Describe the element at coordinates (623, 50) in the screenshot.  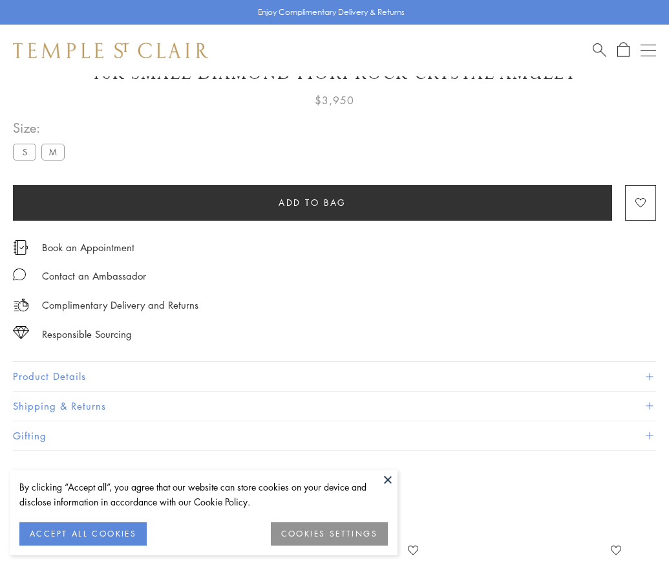
I see `a: Open Shopping Bag` at that location.